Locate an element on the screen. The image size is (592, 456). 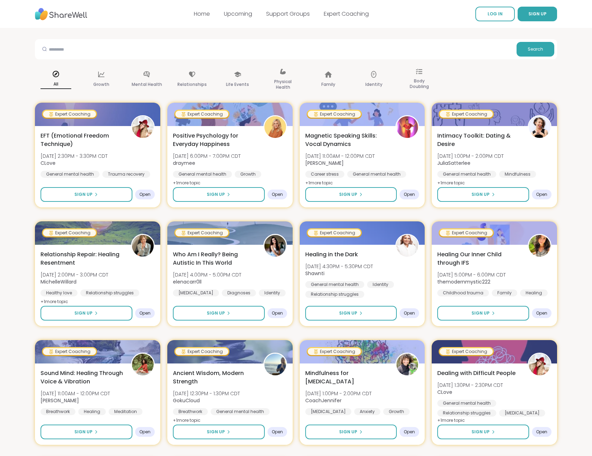
a: Expert Coaching is located at coordinates (346, 14).